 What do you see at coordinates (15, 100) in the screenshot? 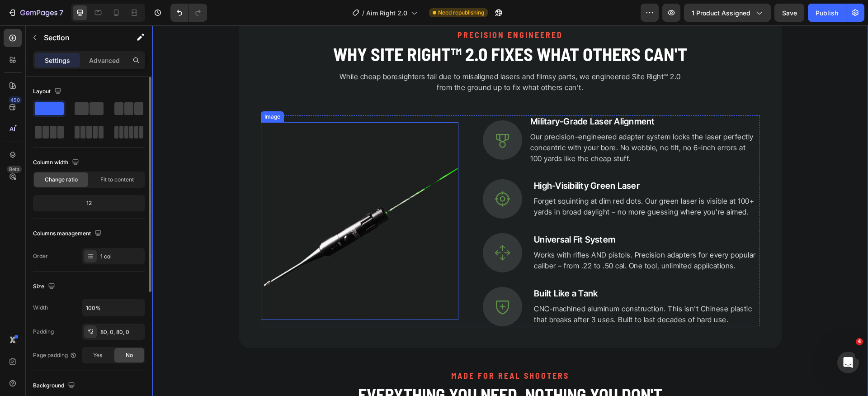
I see `div: 450` at bounding box center [15, 100].